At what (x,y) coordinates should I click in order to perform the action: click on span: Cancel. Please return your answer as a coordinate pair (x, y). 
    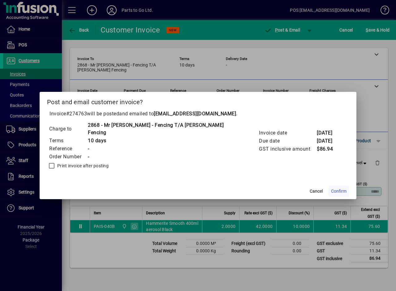
    Looking at the image, I should click on (316, 191).